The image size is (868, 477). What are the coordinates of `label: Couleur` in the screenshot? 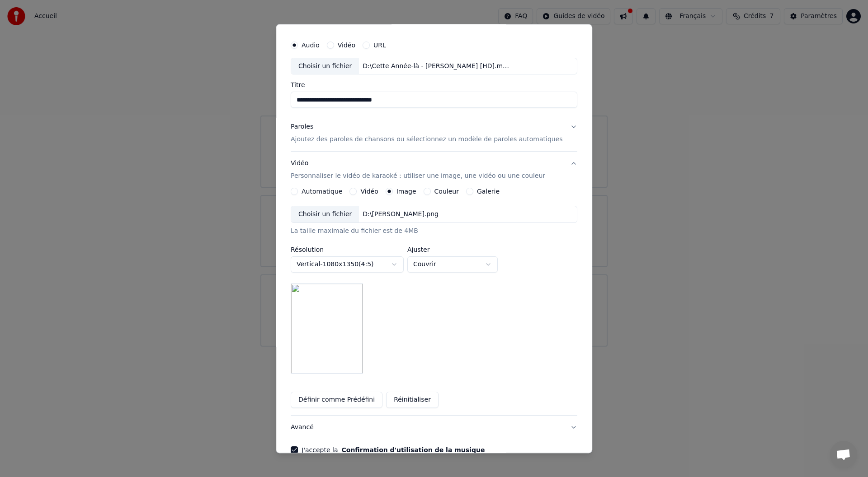 It's located at (447, 192).